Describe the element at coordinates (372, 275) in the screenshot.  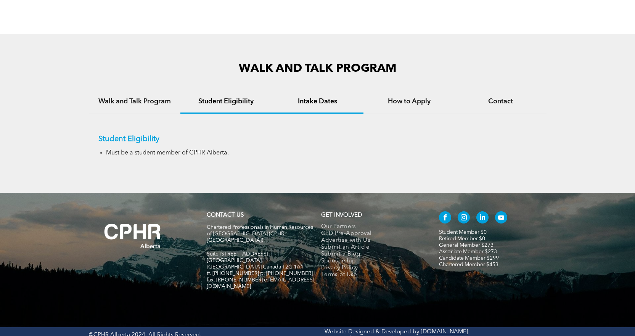
I see `a: Terms of Use` at that location.